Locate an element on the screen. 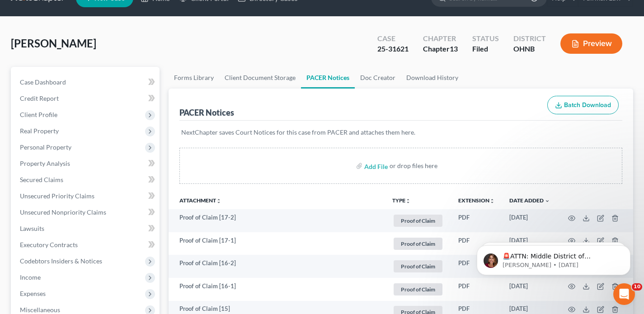  a: Lawsuits is located at coordinates (86, 228).